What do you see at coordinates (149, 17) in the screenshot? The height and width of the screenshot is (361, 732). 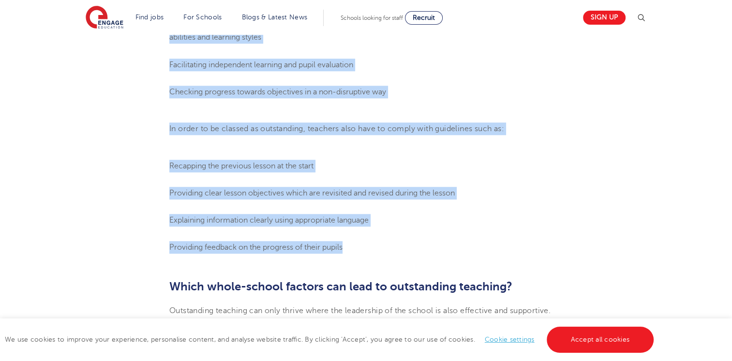 I see `a: Find jobs` at bounding box center [149, 17].